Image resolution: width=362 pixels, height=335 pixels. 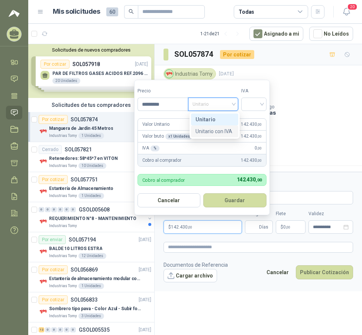 What do you see at coordinates (156, 124) in the screenshot?
I see `p: Valor Unitario` at bounding box center [156, 124].